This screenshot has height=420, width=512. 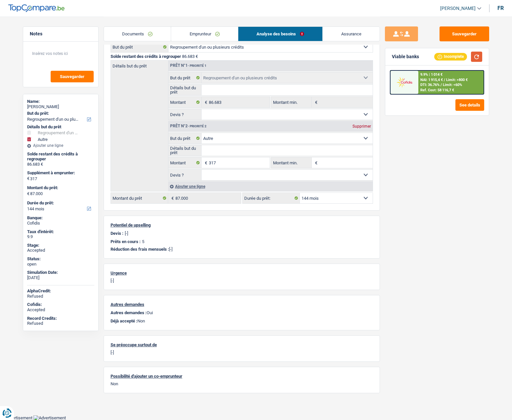 What do you see at coordinates (61, 101) in the screenshot?
I see `div: Name:` at bounding box center [61, 101].